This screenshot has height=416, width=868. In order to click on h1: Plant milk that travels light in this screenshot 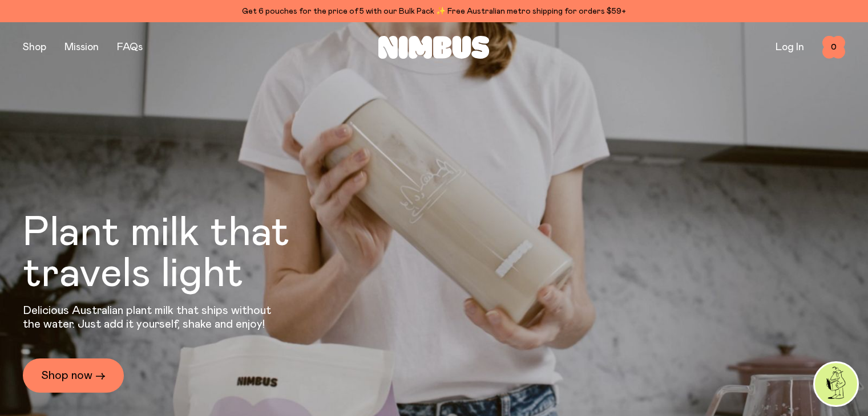, I will do `click(187, 254)`.